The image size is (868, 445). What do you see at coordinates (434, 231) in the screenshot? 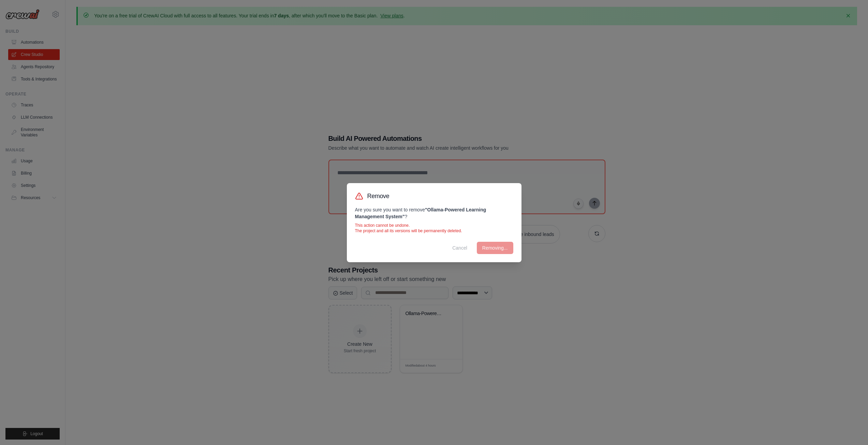
I see `p: The project and all its versions will be permanently deleted.` at bounding box center [434, 231].